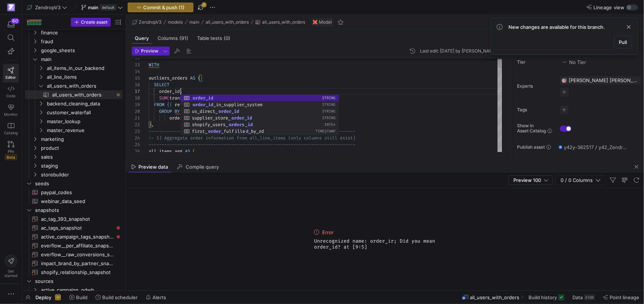 This screenshot has width=644, height=304. I want to click on span: product, so click(81, 148).